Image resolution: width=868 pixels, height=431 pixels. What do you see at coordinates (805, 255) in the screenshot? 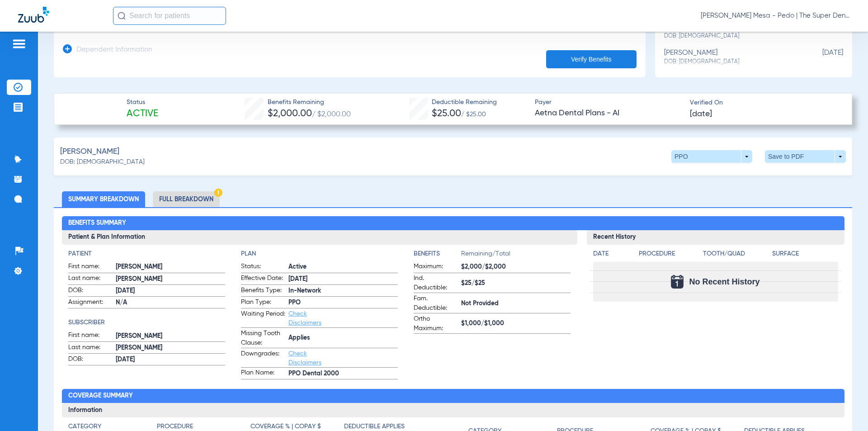
I see `app-breakdown-title: Surface` at bounding box center [805, 255].